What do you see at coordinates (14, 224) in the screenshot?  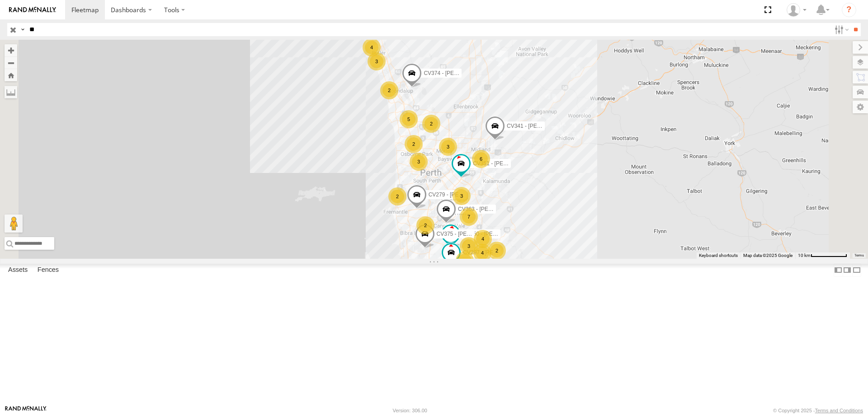 I see `button: Drag Pegman onto the map to open Street View` at bounding box center [14, 224].